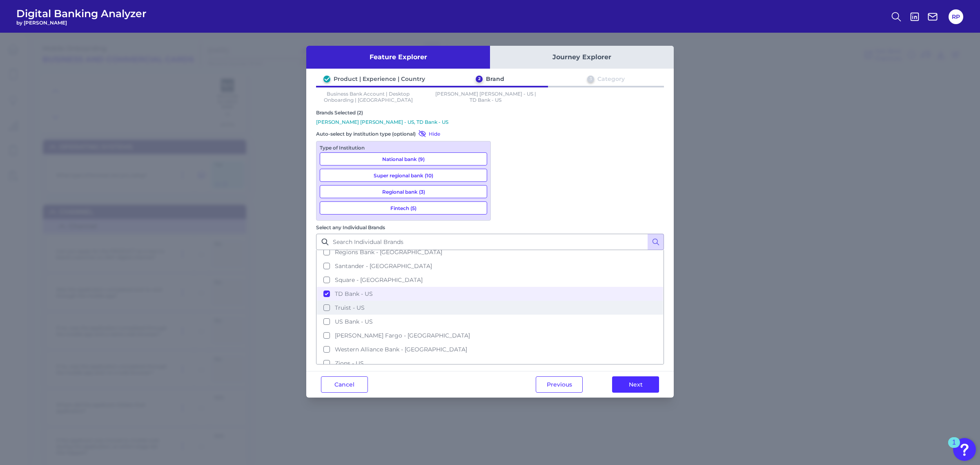 This screenshot has width=980, height=465. I want to click on span: Truist - US, so click(350, 307).